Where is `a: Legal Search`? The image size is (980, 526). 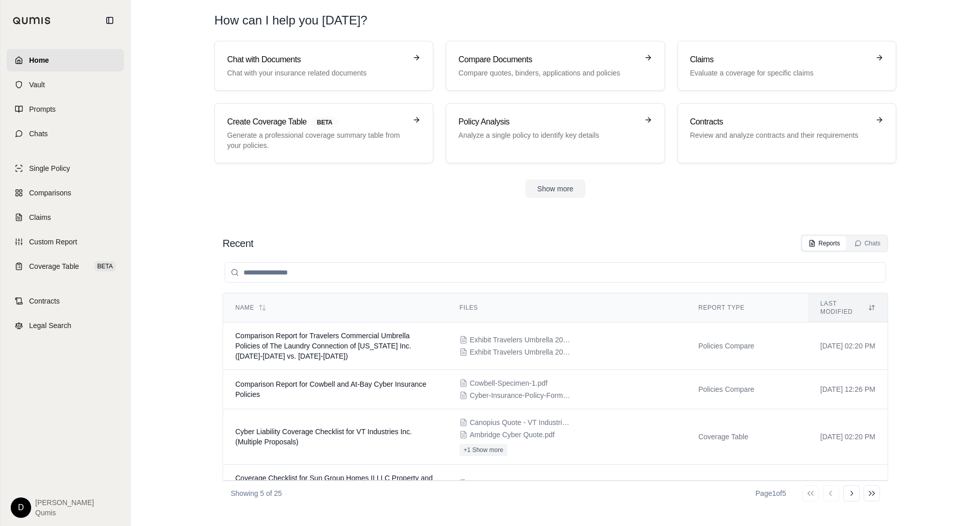 a: Legal Search is located at coordinates (65, 325).